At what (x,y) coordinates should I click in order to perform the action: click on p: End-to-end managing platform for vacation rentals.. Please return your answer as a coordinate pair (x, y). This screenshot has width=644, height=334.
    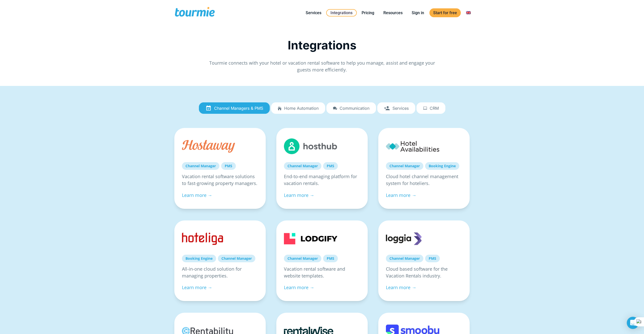
    Looking at the image, I should click on (322, 180).